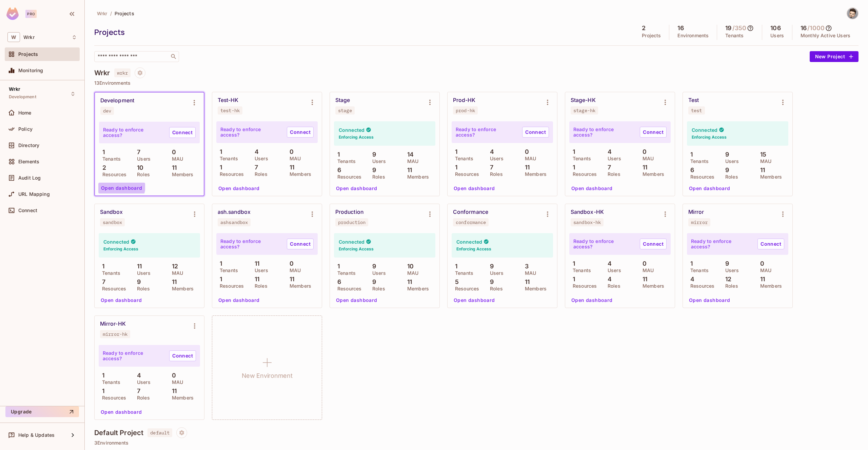 Image resolution: width=868 pixels, height=450 pixels. Describe the element at coordinates (29, 162) in the screenshot. I see `span: Elements` at that location.